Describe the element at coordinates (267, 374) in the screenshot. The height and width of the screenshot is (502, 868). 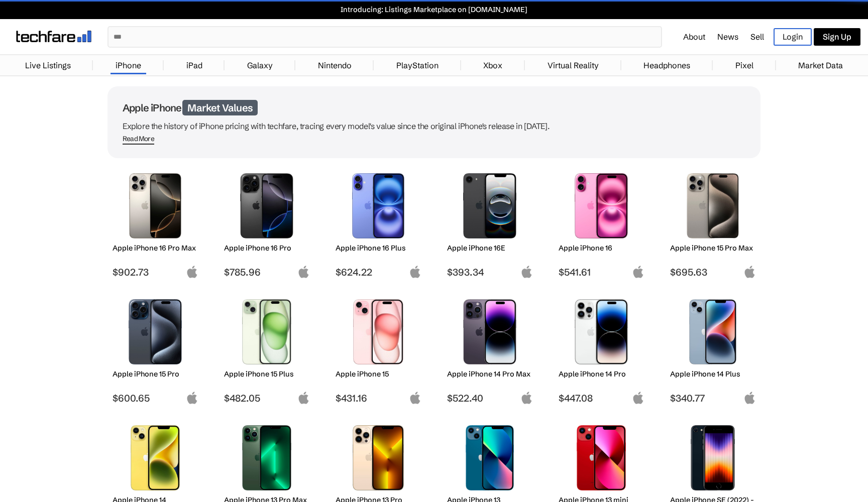
I see `h2: Apple iPhone 15 Plus` at that location.